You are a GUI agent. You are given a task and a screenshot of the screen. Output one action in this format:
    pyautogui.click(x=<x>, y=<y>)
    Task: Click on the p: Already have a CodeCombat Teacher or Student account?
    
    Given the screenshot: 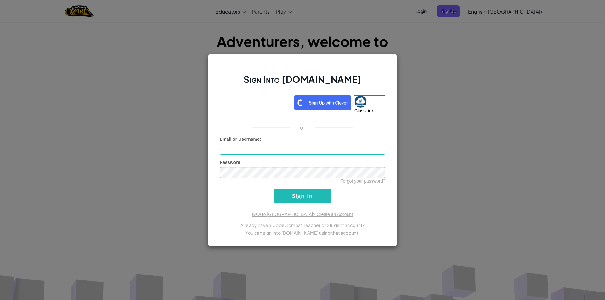 What is the action you would take?
    pyautogui.click(x=303, y=225)
    